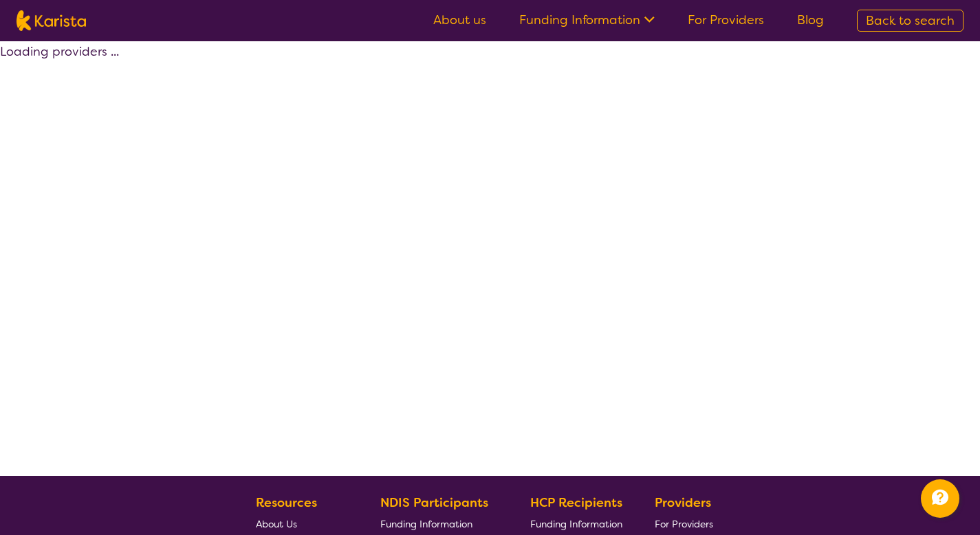  I want to click on b: Resources, so click(286, 503).